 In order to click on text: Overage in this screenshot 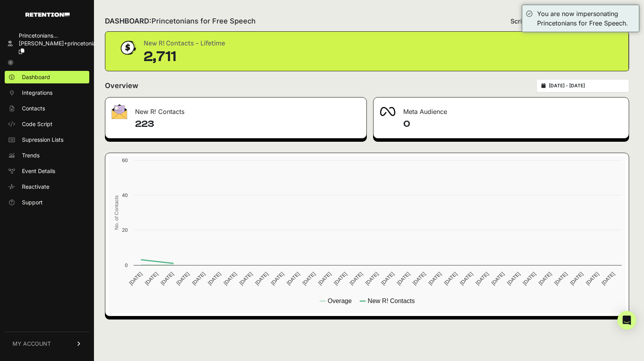, I will do `click(340, 301)`.